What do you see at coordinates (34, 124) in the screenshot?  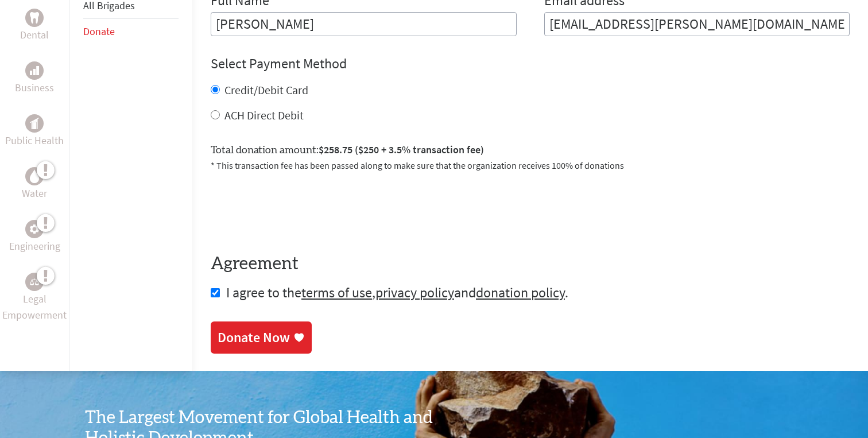 I see `img: Public Health` at bounding box center [34, 124].